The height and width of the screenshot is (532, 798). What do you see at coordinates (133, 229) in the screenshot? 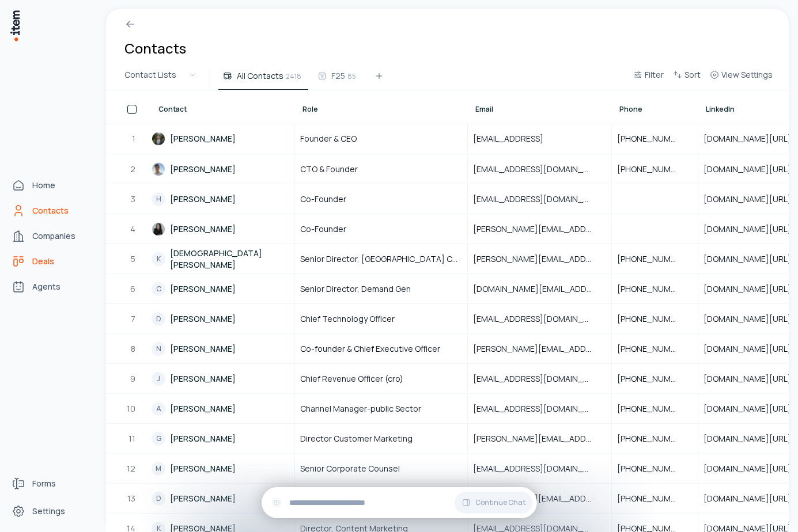
I see `span: 4` at bounding box center [133, 229].